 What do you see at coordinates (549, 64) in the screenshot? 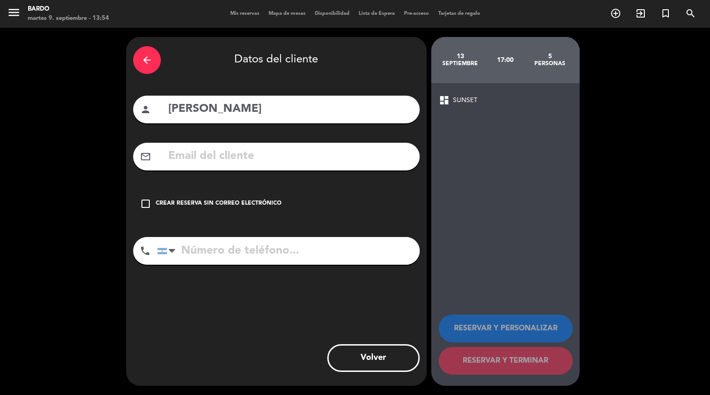
I see `div: personas` at bounding box center [549, 64].